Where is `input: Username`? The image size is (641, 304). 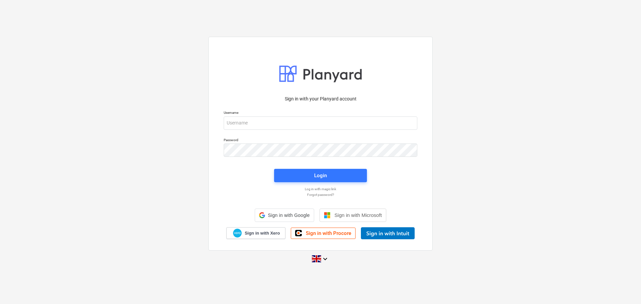
input: Username is located at coordinates (321, 123).